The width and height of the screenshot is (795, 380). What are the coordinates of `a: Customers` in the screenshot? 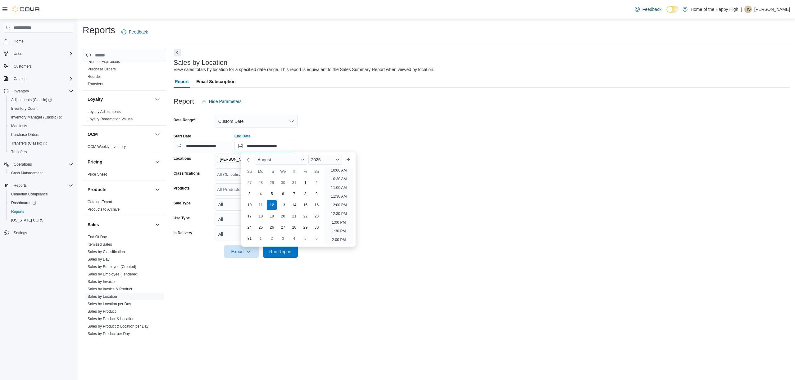 It's located at (23, 66).